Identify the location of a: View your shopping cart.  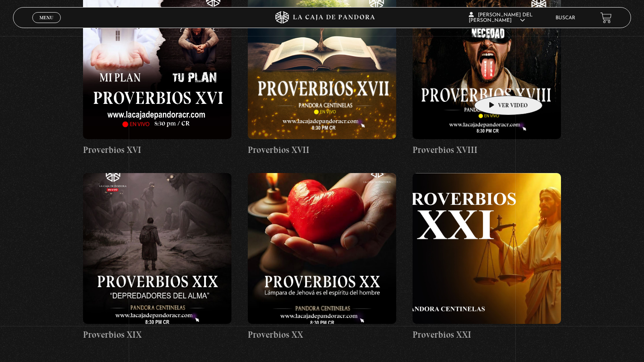
(606, 18).